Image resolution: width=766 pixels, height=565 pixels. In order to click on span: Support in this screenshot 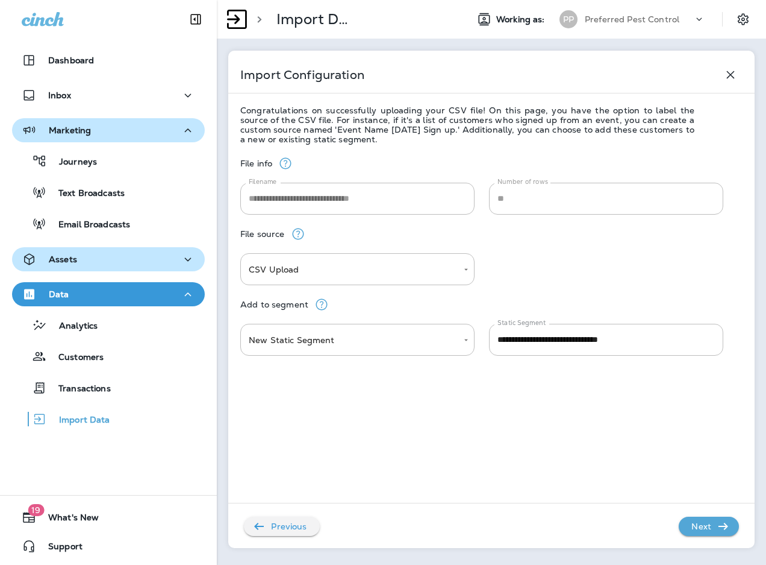, I will do `click(59, 548)`.